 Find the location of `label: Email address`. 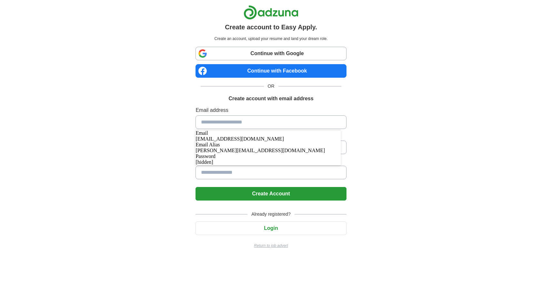

label: Email address is located at coordinates (271, 110).